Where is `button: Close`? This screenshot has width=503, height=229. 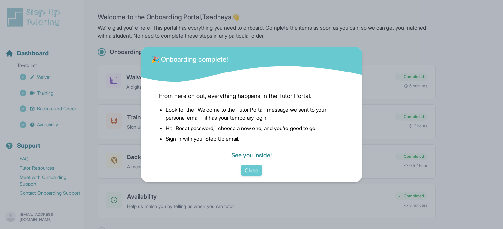 button: Close is located at coordinates (251, 171).